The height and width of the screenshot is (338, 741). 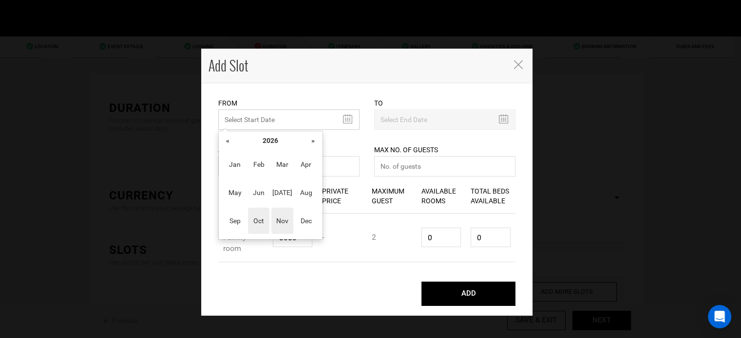 I want to click on label: From, so click(x=227, y=103).